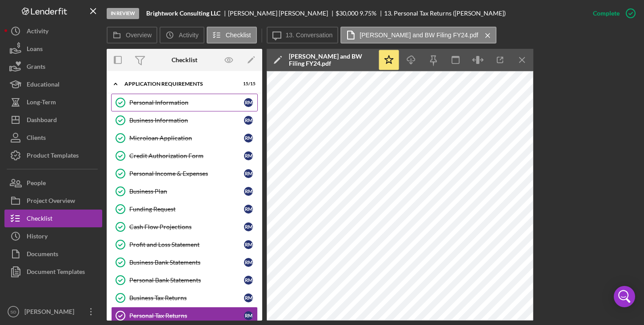  I want to click on div: Educational, so click(43, 85).